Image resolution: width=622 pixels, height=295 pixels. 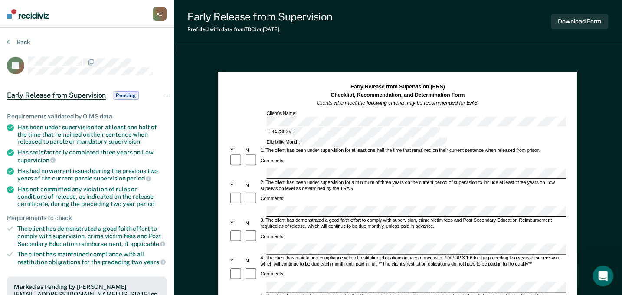 What do you see at coordinates (92, 156) in the screenshot?
I see `div: Has satisfactorily completed three years on Low` at bounding box center [92, 156].